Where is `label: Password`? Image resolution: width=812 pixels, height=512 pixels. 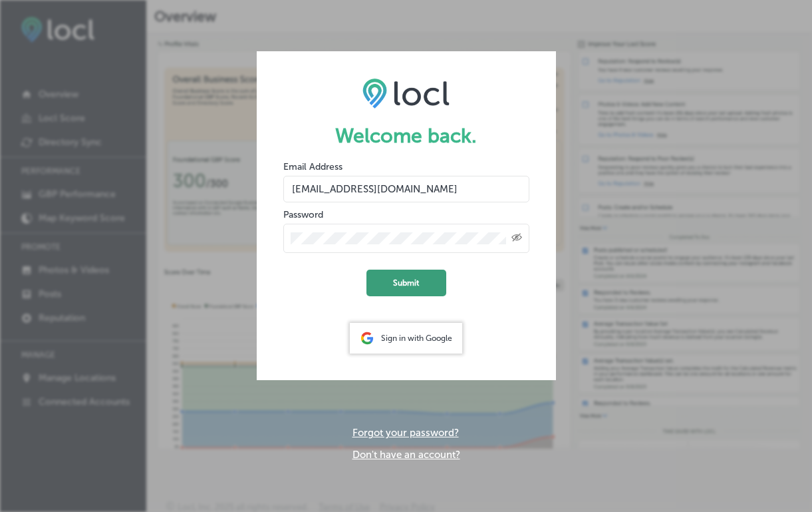
label: Password is located at coordinates (303, 214).